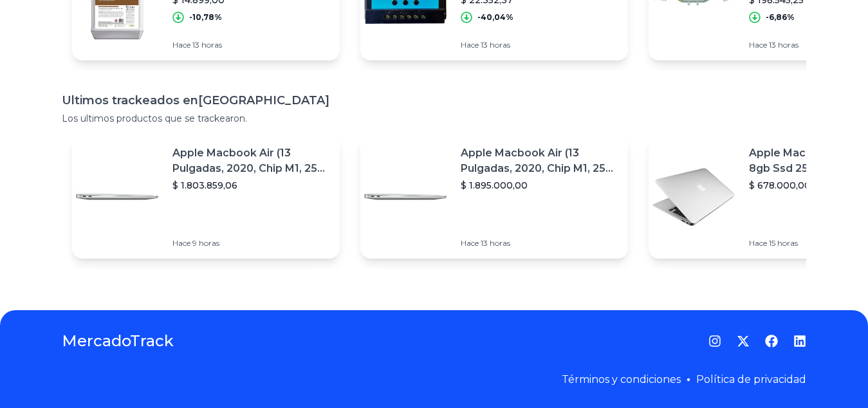 The width and height of the screenshot is (868, 408). Describe the element at coordinates (752, 379) in the screenshot. I see `a: Política de privacidad` at that location.